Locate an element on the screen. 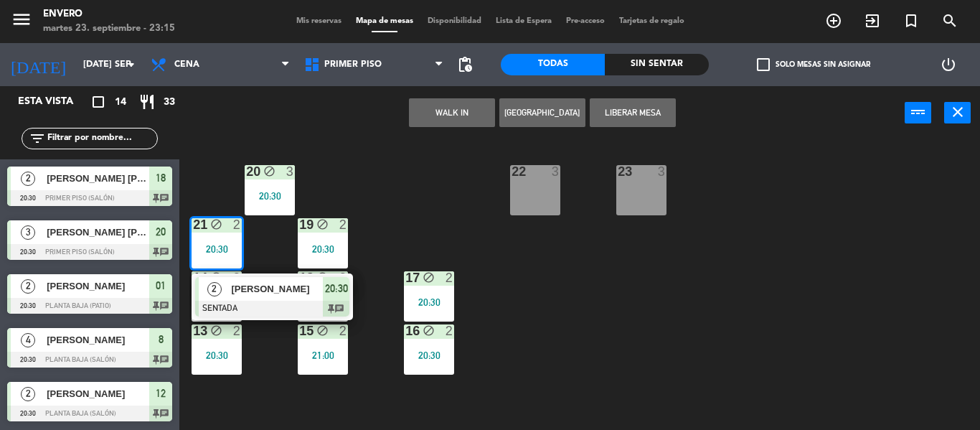  i: filter_list is located at coordinates (37, 138).